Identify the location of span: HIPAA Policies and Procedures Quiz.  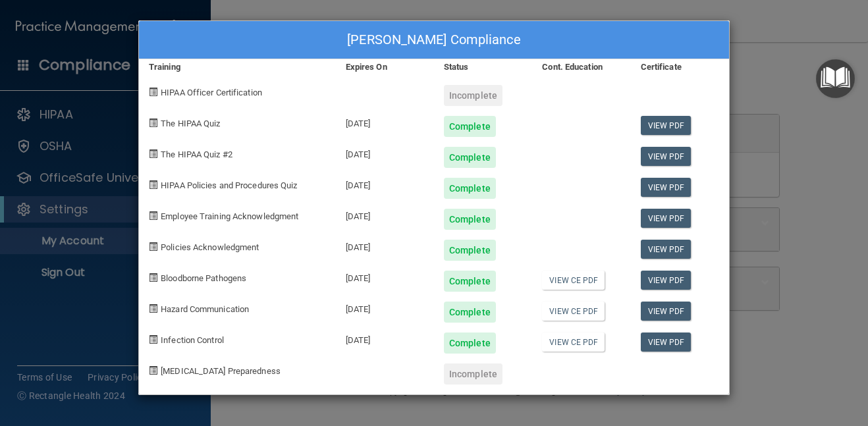
(229, 185).